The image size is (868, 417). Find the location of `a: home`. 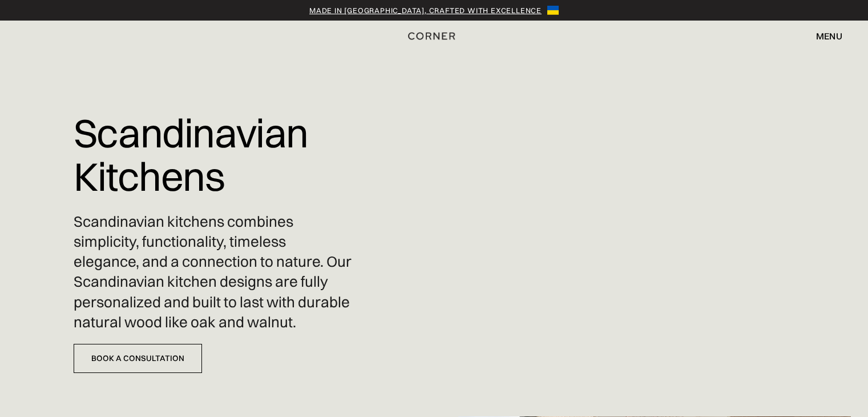

a: home is located at coordinates (434, 36).